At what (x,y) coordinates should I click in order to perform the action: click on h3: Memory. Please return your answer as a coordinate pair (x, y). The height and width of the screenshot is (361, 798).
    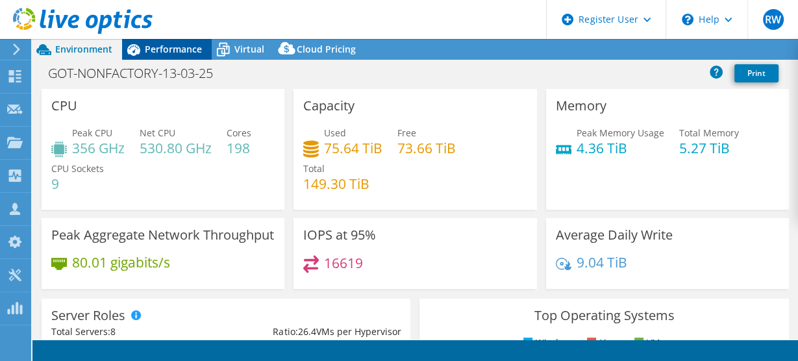
    Looking at the image, I should click on (581, 106).